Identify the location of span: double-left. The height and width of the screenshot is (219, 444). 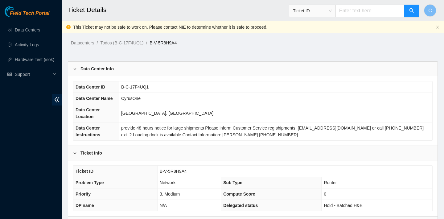
(57, 100).